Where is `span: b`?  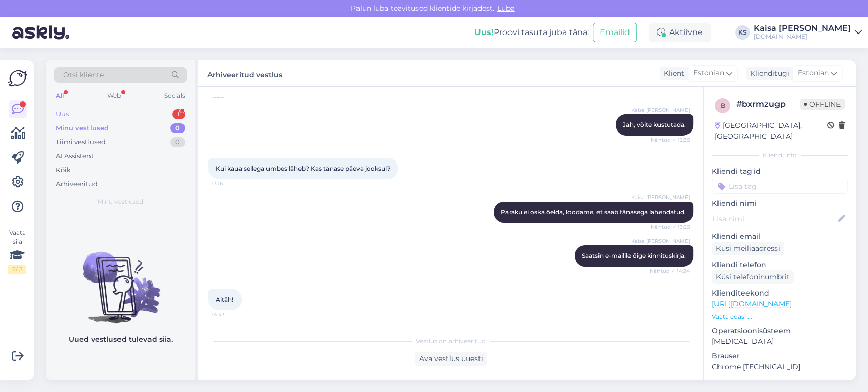
span: b is located at coordinates (723, 105).